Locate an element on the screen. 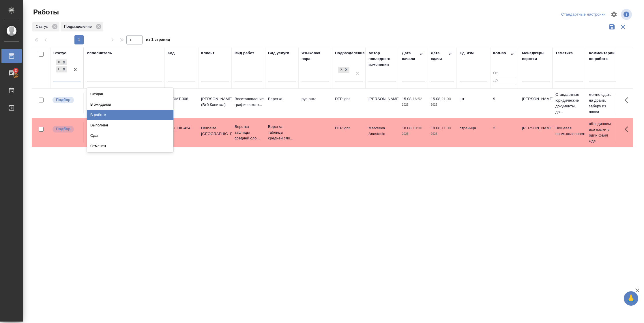 Image resolution: width=644 pixels, height=323 pixels. td: 2 is located at coordinates (505, 132).